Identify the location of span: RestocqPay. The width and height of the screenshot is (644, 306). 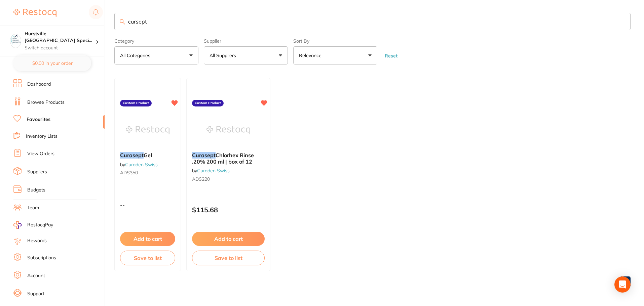
(40, 225).